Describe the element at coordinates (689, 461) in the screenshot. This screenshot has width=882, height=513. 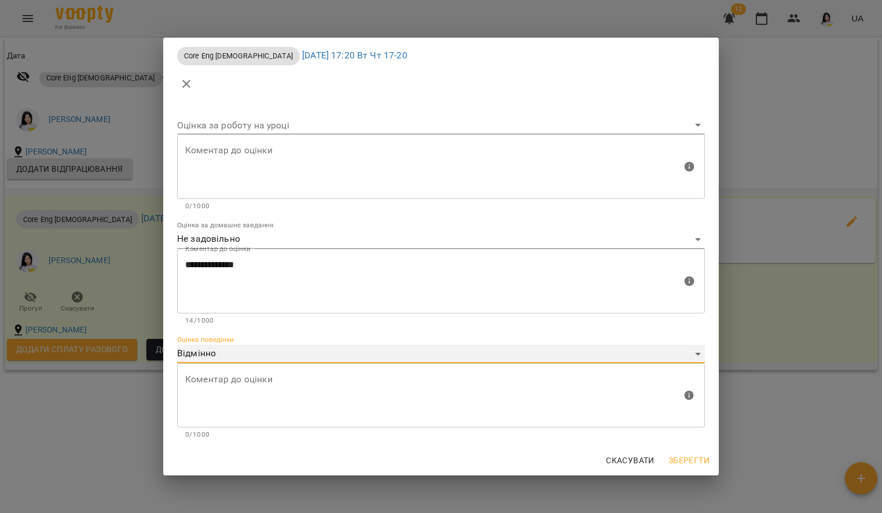
I see `button: Зберегти` at that location.